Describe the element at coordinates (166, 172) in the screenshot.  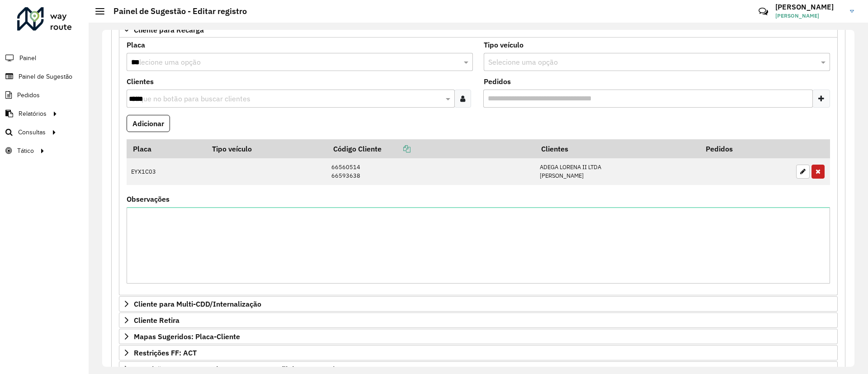
I see `td: EYX1C03` at that location.